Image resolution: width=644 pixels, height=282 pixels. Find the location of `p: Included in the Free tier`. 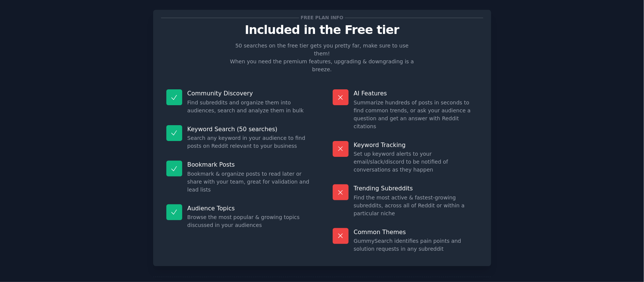

p: Included in the Free tier is located at coordinates (323, 30).